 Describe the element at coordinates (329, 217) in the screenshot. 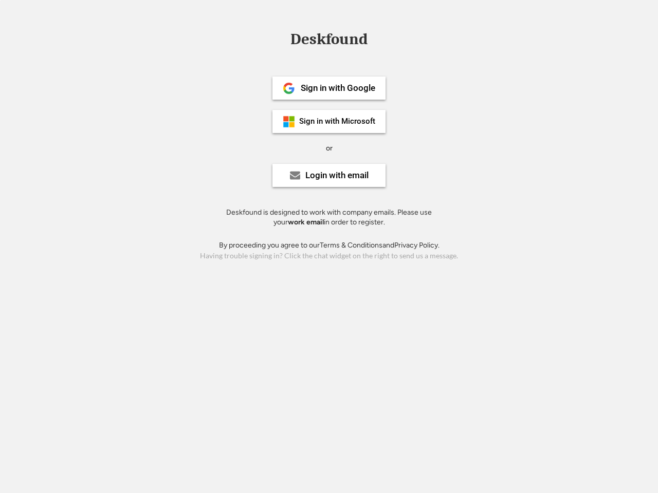

I see `div: Deskfound is designed to work with company emails. Please use your in order to register.` at that location.